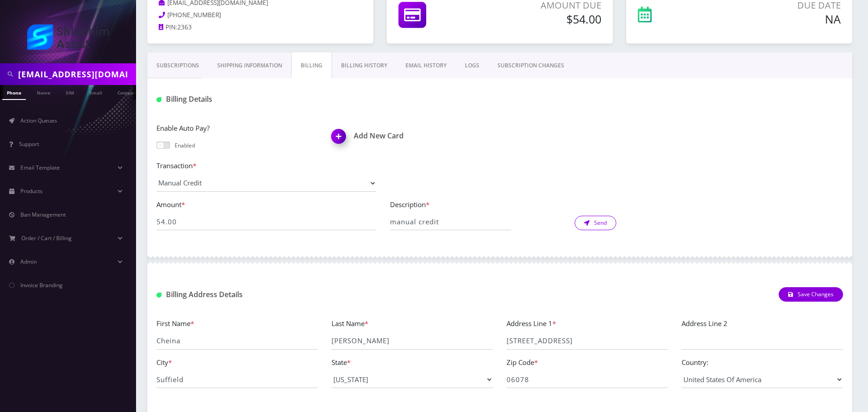 This screenshot has width=868, height=412. I want to click on span: 2363, so click(185, 27).